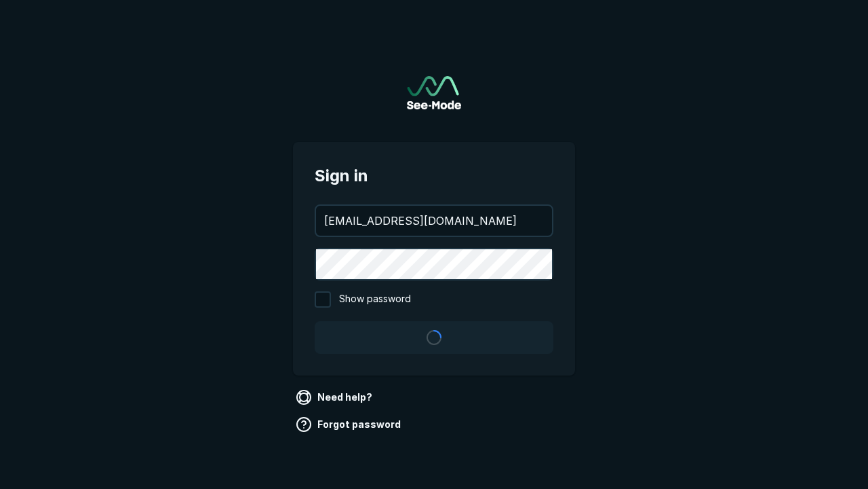 This screenshot has width=868, height=489. I want to click on a: Forgot password, so click(349, 424).